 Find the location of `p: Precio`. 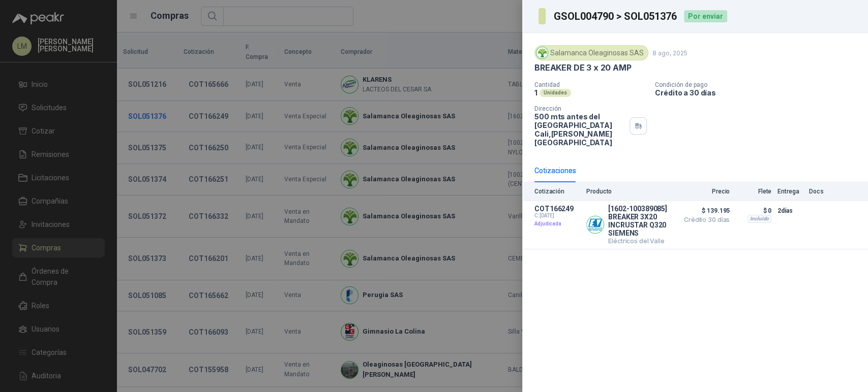

p: Precio is located at coordinates (704, 191).